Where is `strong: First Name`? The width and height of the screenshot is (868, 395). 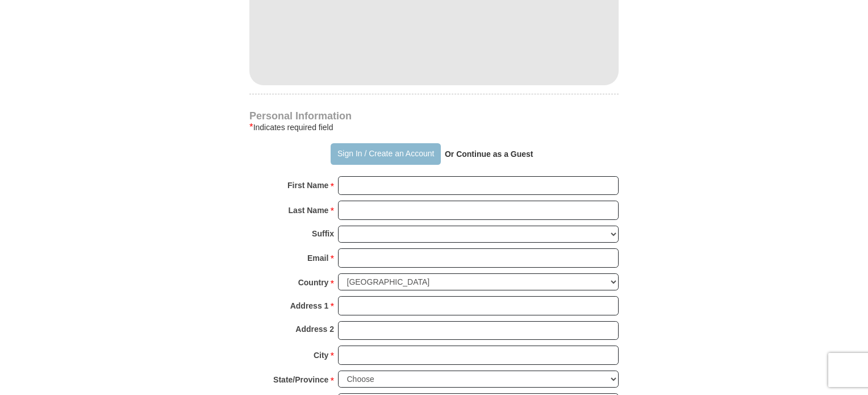
strong: First Name is located at coordinates (307, 185).